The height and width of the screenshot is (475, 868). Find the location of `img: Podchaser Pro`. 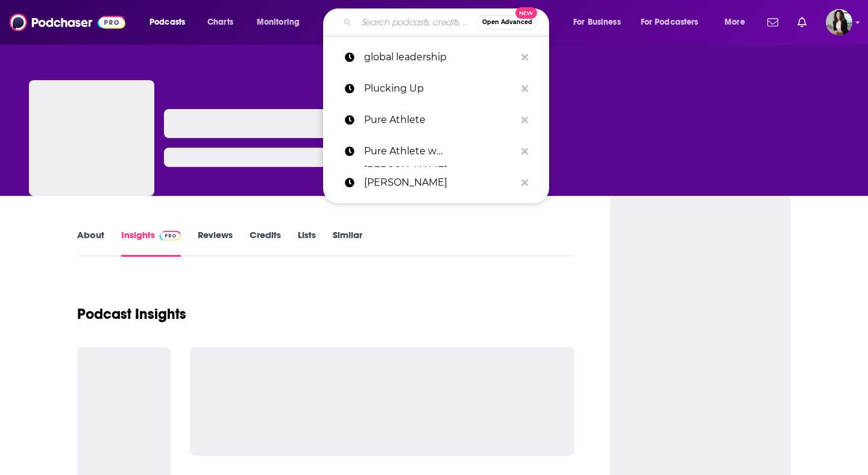

img: Podchaser Pro is located at coordinates (170, 236).